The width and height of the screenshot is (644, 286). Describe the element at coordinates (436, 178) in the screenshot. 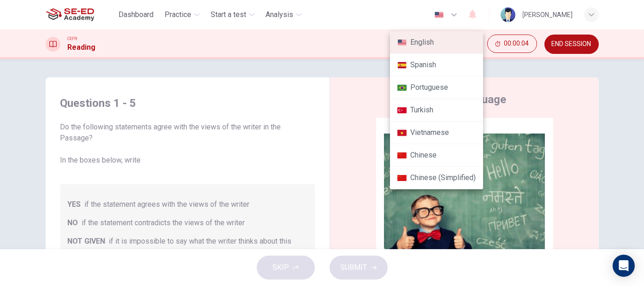

I see `li: Chinese (Simplified)` at that location.